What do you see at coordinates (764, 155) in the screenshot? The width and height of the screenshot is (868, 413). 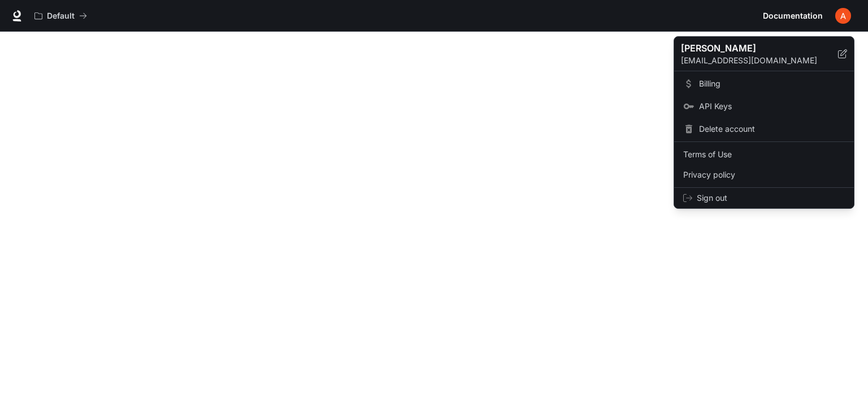 I see `a: Terms of Use` at bounding box center [764, 155].